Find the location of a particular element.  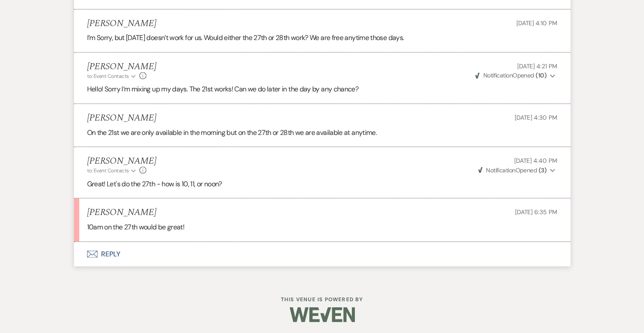

p: Hello! Sorry I’m mixing up my days. The 21st works! Can we do later in the day by any chance? is located at coordinates (322, 89).